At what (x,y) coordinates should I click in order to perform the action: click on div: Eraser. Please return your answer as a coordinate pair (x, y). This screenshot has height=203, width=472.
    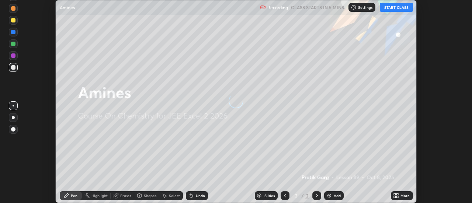
    Looking at the image, I should click on (126, 196).